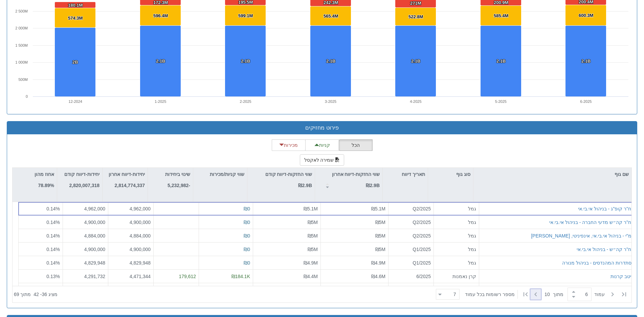  I want to click on h3: פירוט מחזיקים, so click(322, 128).